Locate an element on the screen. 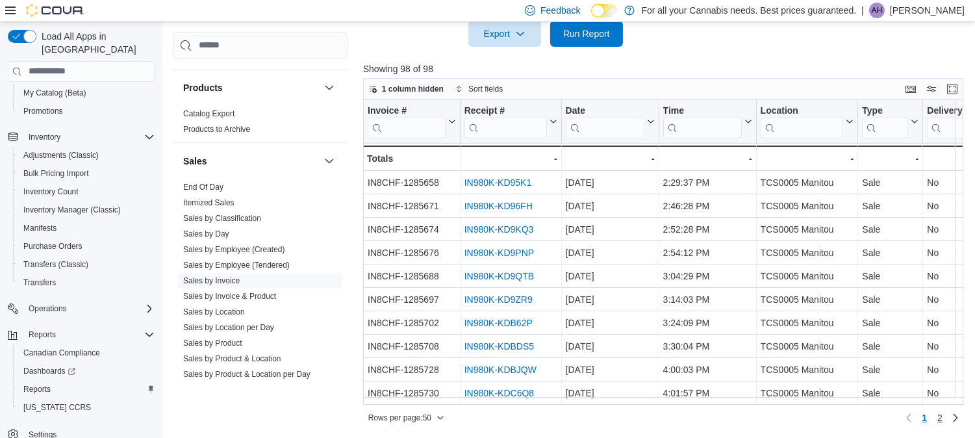 This screenshot has height=438, width=975. a: Sales by Invoice & Product is located at coordinates (229, 296).